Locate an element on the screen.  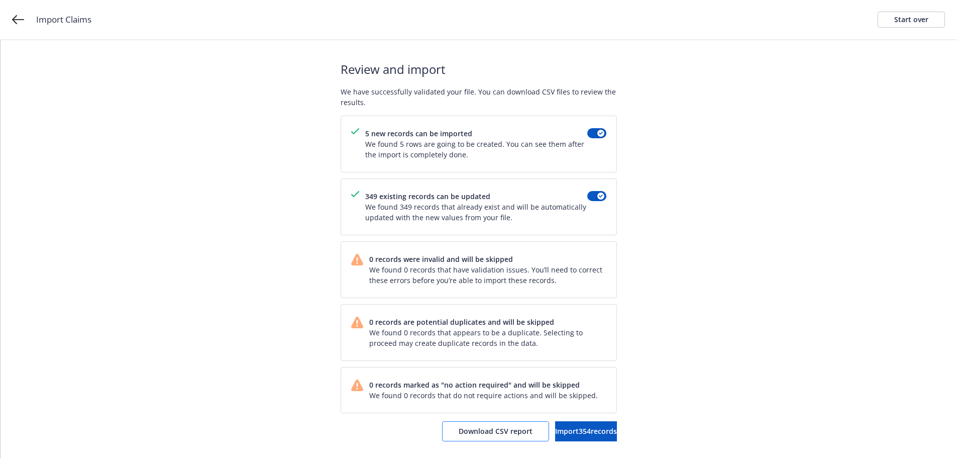
span: Import Claims is located at coordinates (64, 20).